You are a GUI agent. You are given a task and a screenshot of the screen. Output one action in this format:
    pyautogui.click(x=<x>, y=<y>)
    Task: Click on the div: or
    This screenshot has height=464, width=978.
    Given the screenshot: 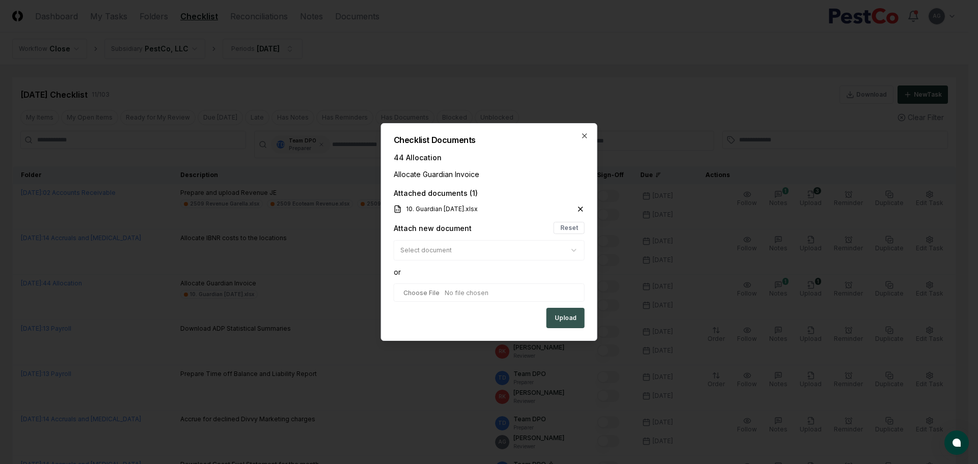 What is the action you would take?
    pyautogui.click(x=489, y=272)
    